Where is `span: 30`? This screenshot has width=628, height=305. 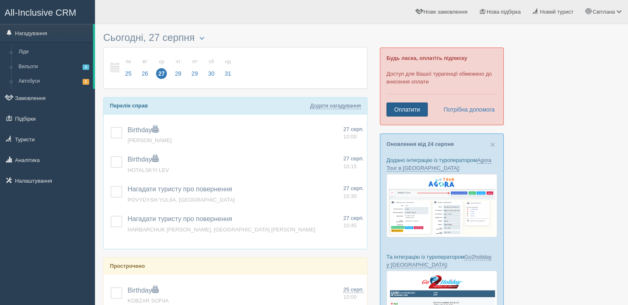 span: 30 is located at coordinates (211, 73).